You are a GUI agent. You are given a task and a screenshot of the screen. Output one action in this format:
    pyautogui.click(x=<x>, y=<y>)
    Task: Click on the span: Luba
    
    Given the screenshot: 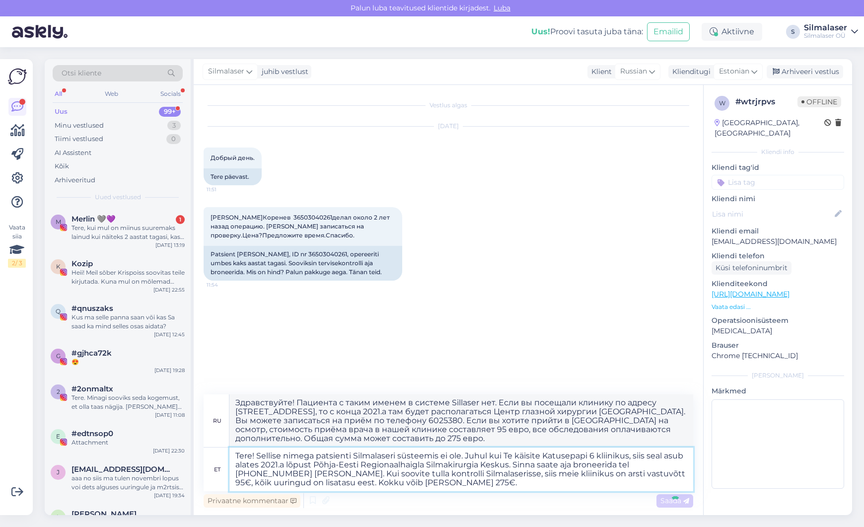 What is the action you would take?
    pyautogui.click(x=502, y=8)
    